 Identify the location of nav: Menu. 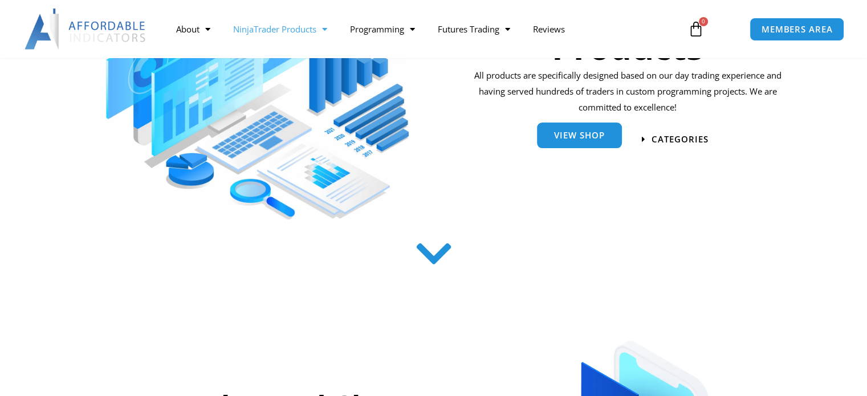
(420, 29).